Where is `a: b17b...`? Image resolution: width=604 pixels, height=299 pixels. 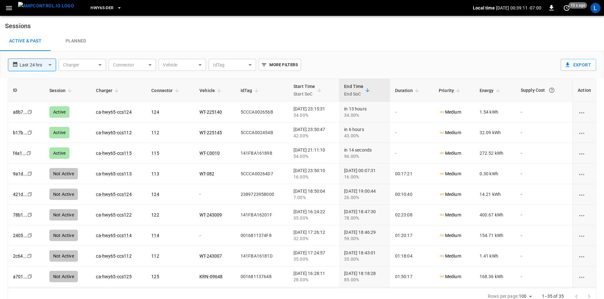
a: b17b... is located at coordinates (20, 133).